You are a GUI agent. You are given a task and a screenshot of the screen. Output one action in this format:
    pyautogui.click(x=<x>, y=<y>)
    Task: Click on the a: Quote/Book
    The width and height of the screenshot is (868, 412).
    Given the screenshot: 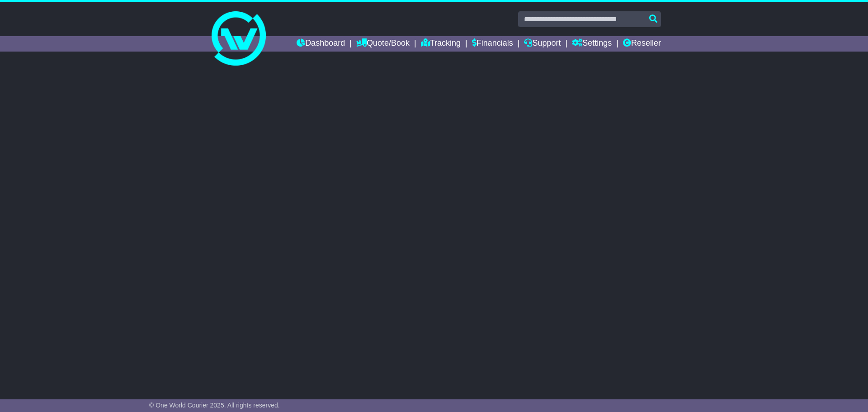 What is the action you would take?
    pyautogui.click(x=383, y=44)
    